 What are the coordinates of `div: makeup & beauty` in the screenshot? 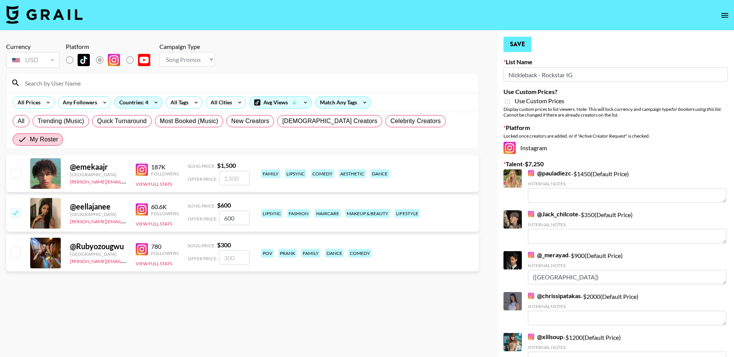 It's located at (367, 213).